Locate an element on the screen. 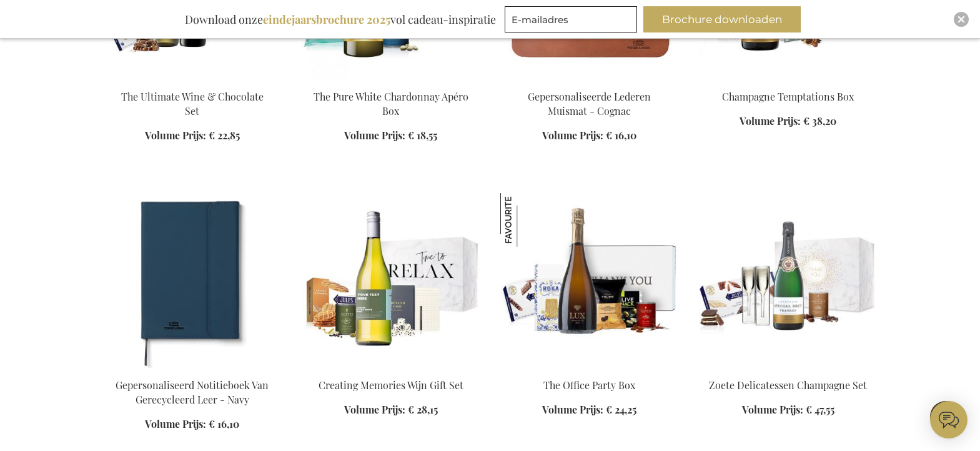 This screenshot has height=451, width=980. span: € 24,25 is located at coordinates (621, 410).